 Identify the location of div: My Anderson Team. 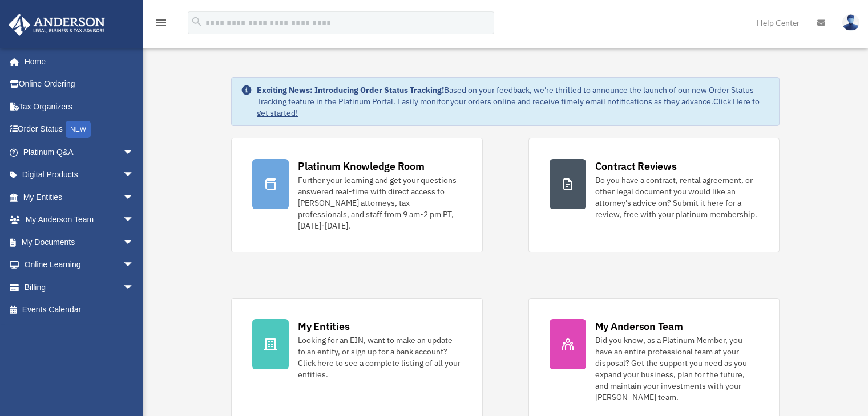
(639, 326).